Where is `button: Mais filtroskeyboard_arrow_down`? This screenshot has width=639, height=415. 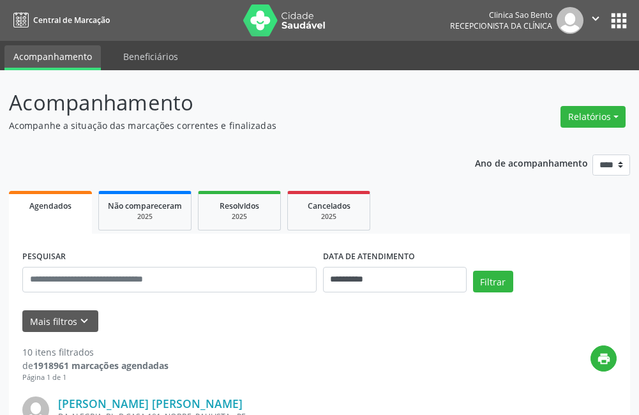
button: Mais filtroskeyboard_arrow_down is located at coordinates (60, 321).